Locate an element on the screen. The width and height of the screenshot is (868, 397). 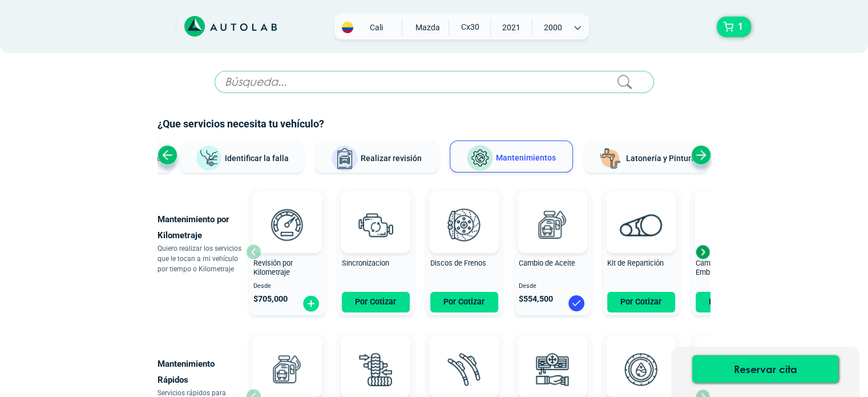
button: Kit de Repartición Por Cotizar is located at coordinates (641, 252).